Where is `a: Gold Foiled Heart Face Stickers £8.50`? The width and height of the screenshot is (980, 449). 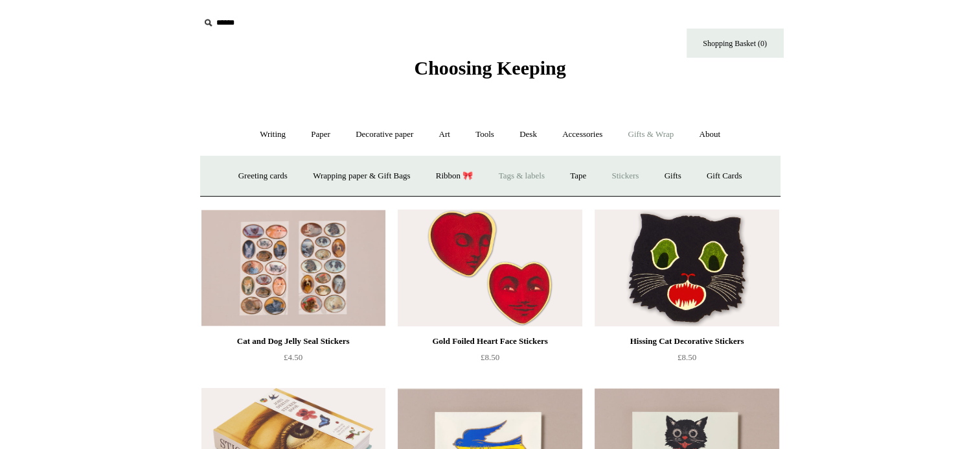
a: Gold Foiled Heart Face Stickers £8.50 is located at coordinates (490, 360).